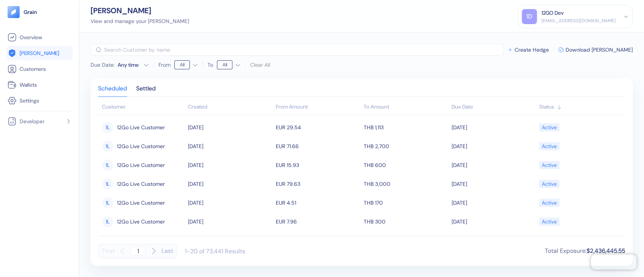 The height and width of the screenshot is (277, 644). I want to click on td: THB 3,000, so click(405, 184).